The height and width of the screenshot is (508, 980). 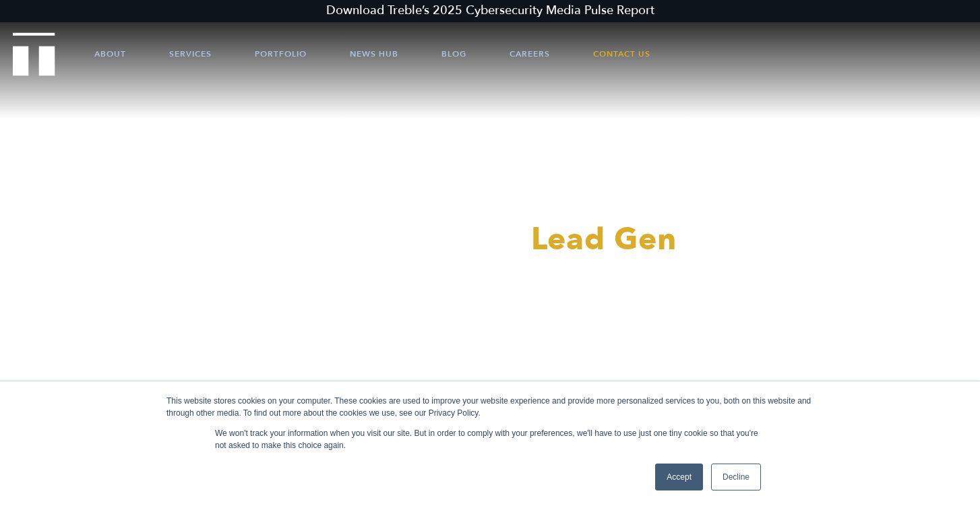 I want to click on a: Careers, so click(x=529, y=54).